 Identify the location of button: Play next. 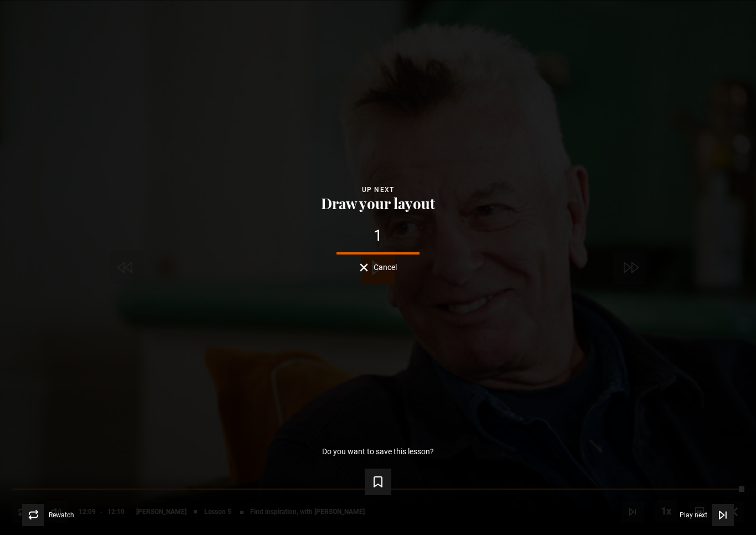
(707, 515).